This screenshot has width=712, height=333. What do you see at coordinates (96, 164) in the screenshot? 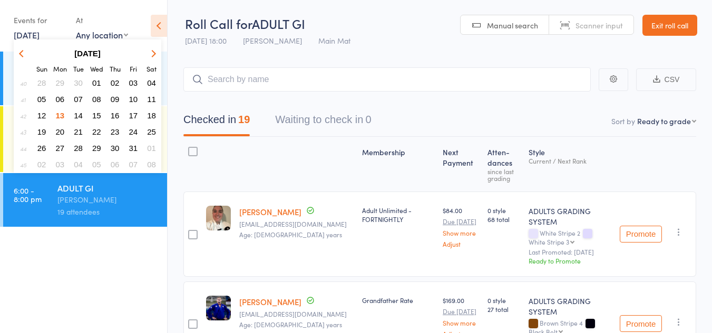
I see `button: 05` at bounding box center [96, 164].